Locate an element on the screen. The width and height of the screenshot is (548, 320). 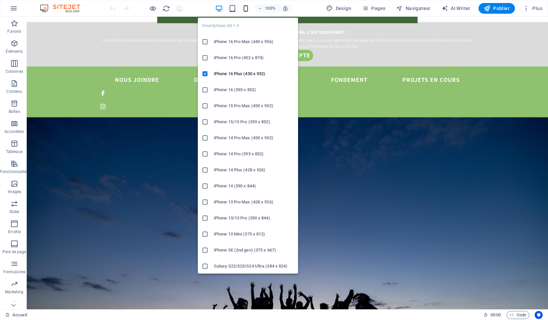
span: 00 00 is located at coordinates (496, 315).